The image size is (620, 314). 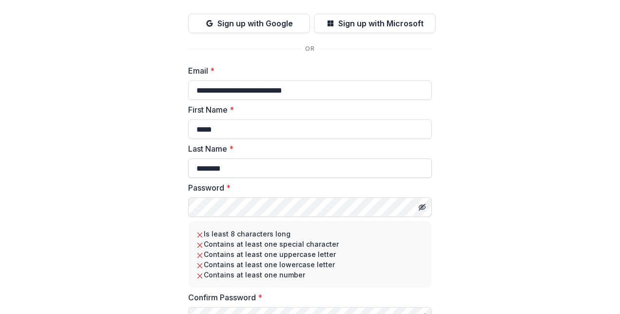 What do you see at coordinates (249, 23) in the screenshot?
I see `button: Sign up with Google` at bounding box center [249, 23].